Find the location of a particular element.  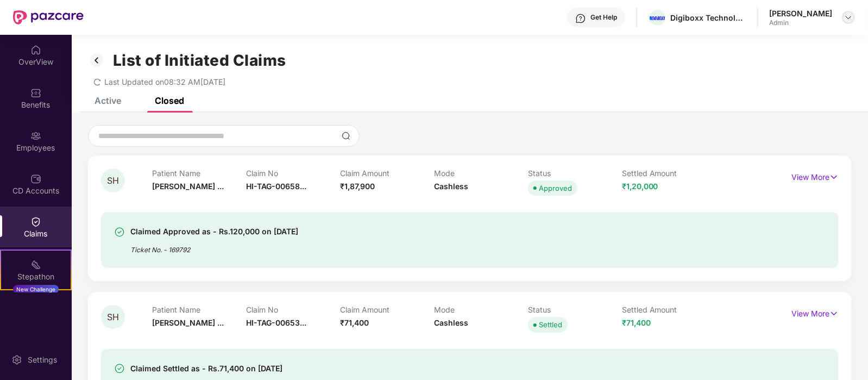

div: Settled is located at coordinates (550, 325).